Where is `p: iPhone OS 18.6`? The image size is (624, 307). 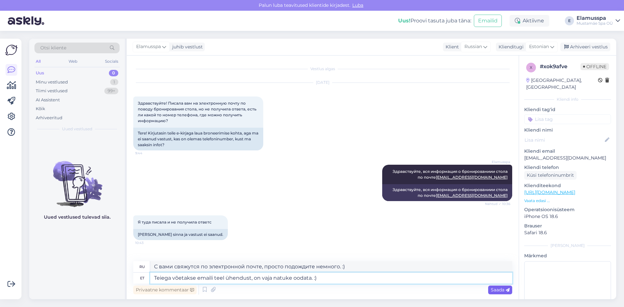 p: iPhone OS 18.6 is located at coordinates (568, 217).